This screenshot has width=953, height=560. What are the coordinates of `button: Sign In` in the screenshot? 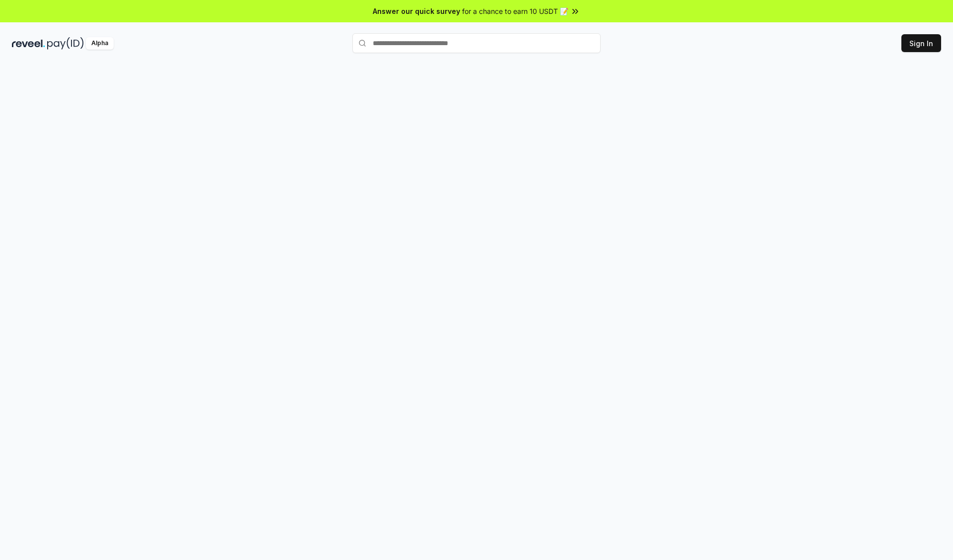 It's located at (922, 43).